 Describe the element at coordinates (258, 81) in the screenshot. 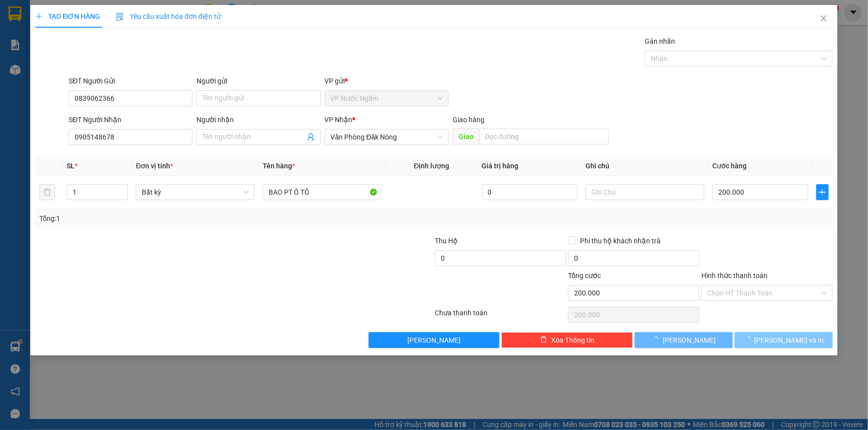

I see `div: Người gửi` at that location.